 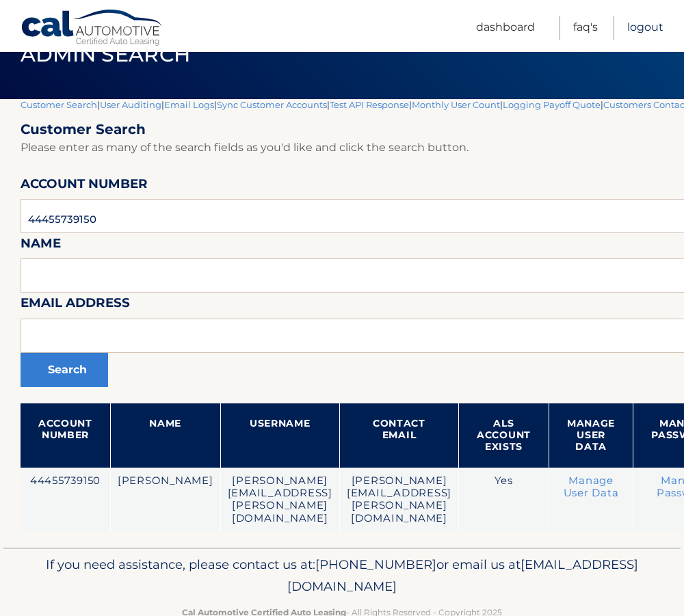 What do you see at coordinates (591, 487) in the screenshot?
I see `a: Manage User Data` at bounding box center [591, 487].